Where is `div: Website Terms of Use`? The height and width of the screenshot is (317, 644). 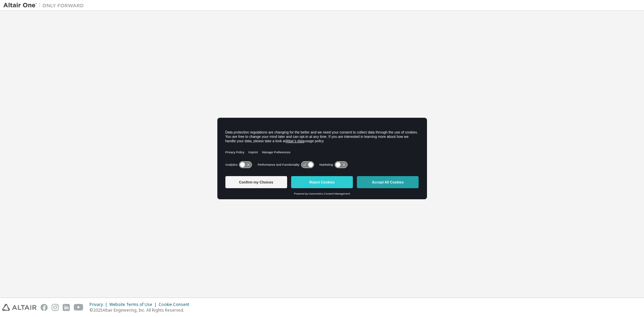
div: Website Terms of Use is located at coordinates (134, 305).